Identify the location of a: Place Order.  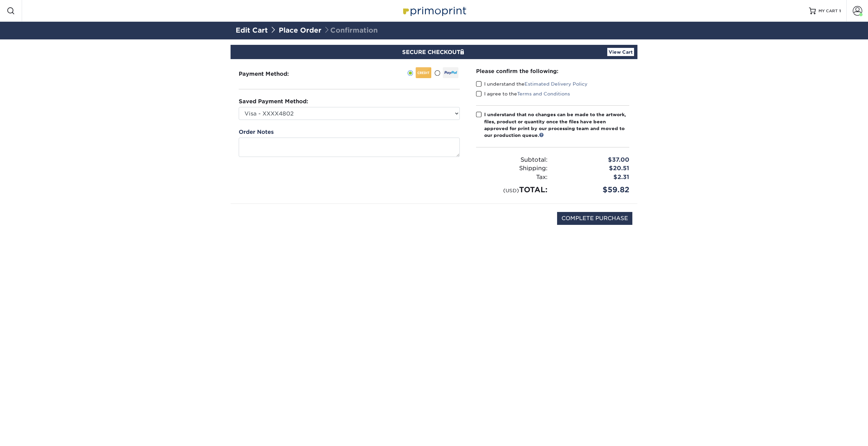
(300, 30).